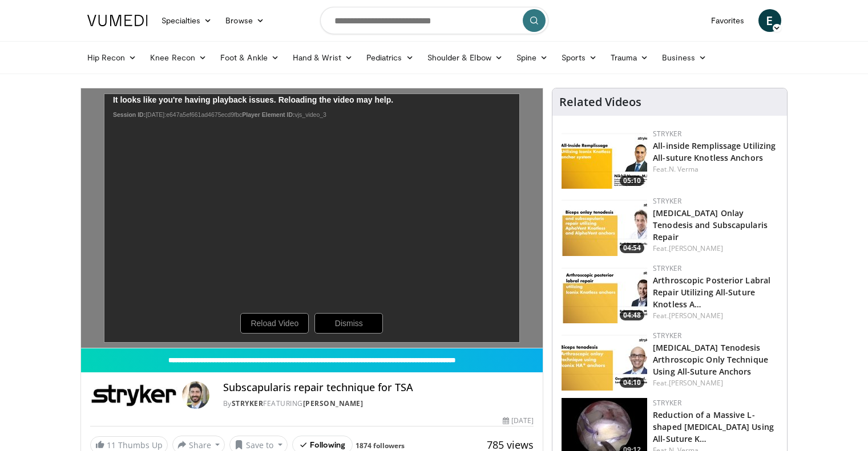  What do you see at coordinates (178, 57) in the screenshot?
I see `a: Knee Recon` at bounding box center [178, 57].